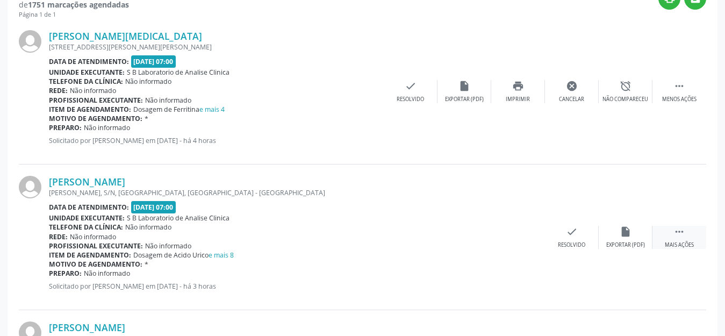  Describe the element at coordinates (212, 109) in the screenshot. I see `a: e mais 4` at that location.